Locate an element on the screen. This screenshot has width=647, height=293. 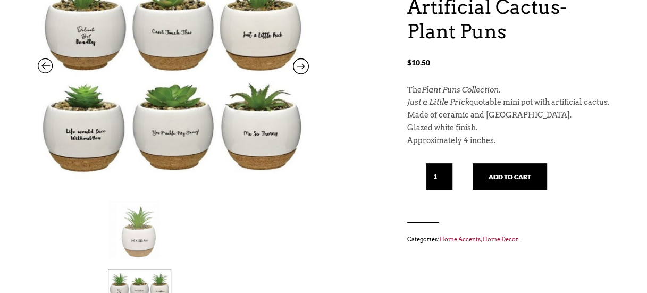
a: Home Accents is located at coordinates (460, 239).